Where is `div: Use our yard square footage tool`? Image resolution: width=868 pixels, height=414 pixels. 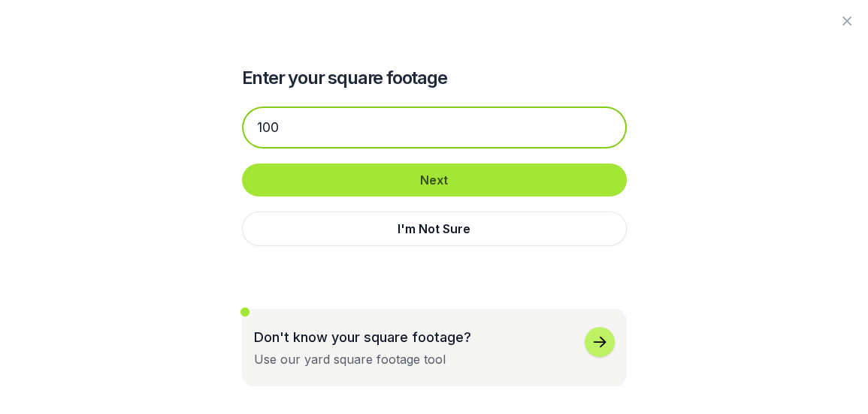
div: Use our yard square footage tool is located at coordinates (349, 360).